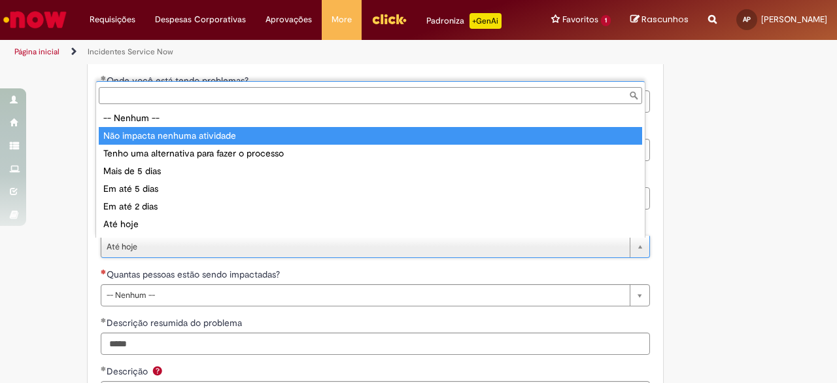 This screenshot has width=837, height=383. Describe the element at coordinates (370, 224) in the screenshot. I see `div: Até hoje` at that location.